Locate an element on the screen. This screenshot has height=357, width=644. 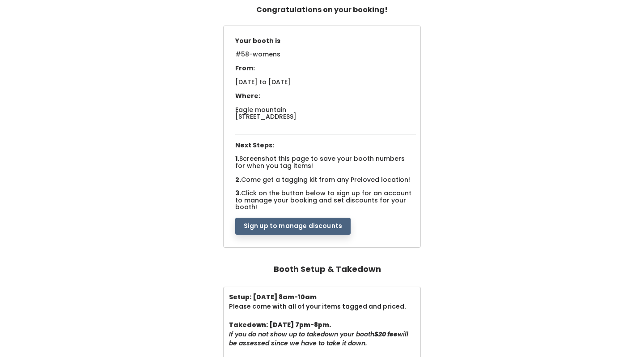
span: Screenshot this page to save your booth numbers for when you tag items! is located at coordinates (320, 162).